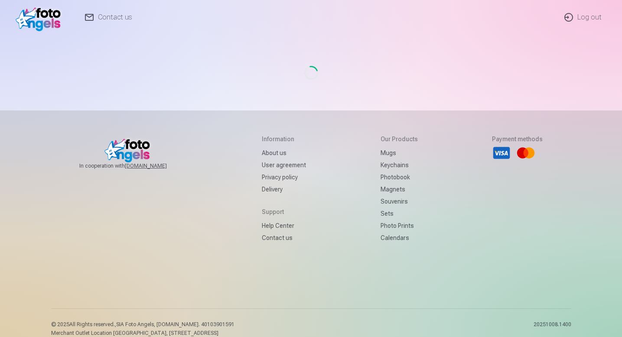 This screenshot has height=337, width=622. Describe the element at coordinates (552, 329) in the screenshot. I see `p: 20251008.1400` at that location.